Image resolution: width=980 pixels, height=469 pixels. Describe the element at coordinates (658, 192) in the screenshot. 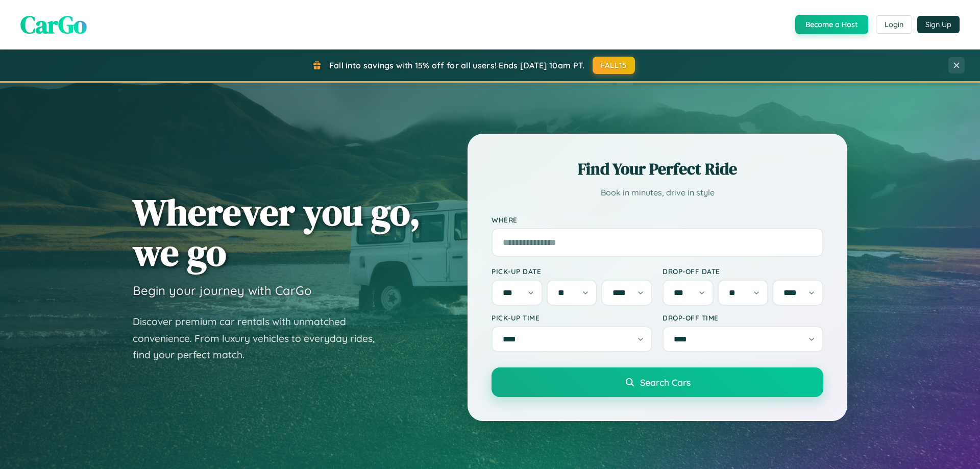

I see `p: Book in minutes, drive in style` at that location.